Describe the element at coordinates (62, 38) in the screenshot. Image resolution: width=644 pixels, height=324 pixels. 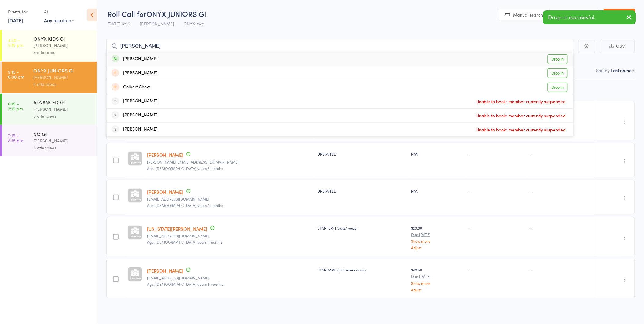
I see `div: ONYX KIDS GI` at that location.